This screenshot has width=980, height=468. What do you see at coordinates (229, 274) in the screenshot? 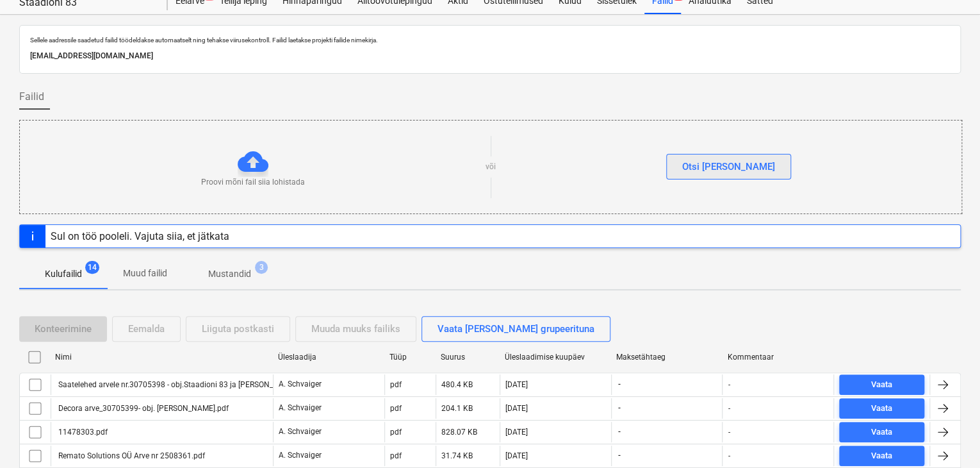
I see `p: Mustandid` at bounding box center [229, 274].